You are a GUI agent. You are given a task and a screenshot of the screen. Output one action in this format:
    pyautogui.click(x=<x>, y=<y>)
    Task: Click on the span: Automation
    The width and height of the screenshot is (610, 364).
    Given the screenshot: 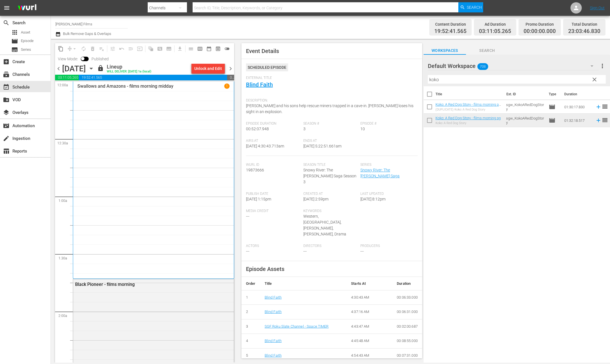 What is the action you would take?
    pyautogui.click(x=6, y=126)
    